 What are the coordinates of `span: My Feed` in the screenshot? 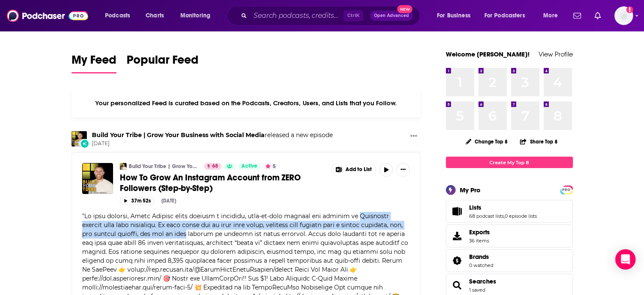 It's located at (94, 63).